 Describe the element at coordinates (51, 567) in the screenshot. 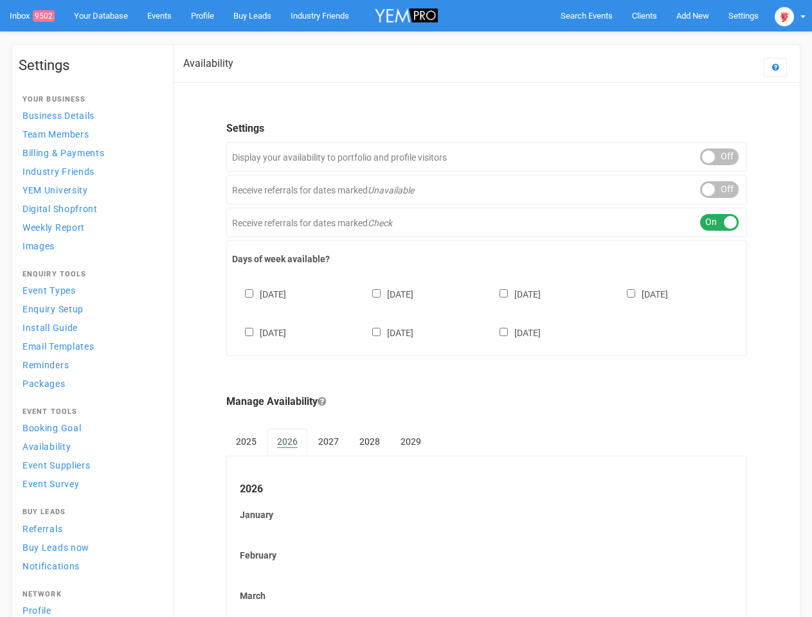

I see `span: Notifications` at that location.